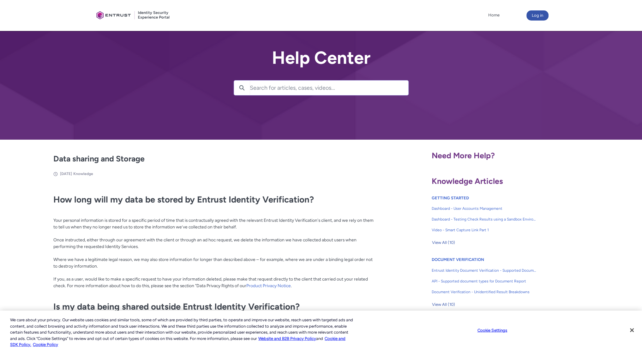 This screenshot has height=351, width=642. I want to click on span: Dashboard - User Accounts Management, so click(484, 208).